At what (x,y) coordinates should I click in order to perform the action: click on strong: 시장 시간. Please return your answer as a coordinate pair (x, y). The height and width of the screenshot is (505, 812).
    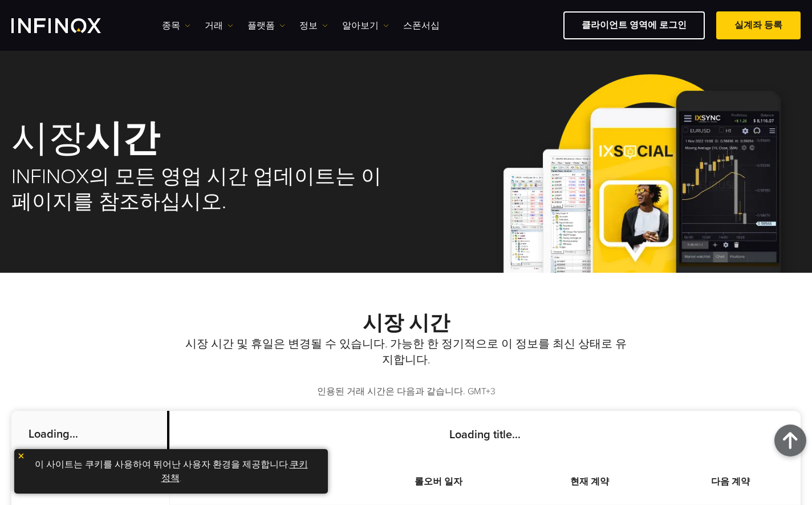
    Looking at the image, I should click on (406, 323).